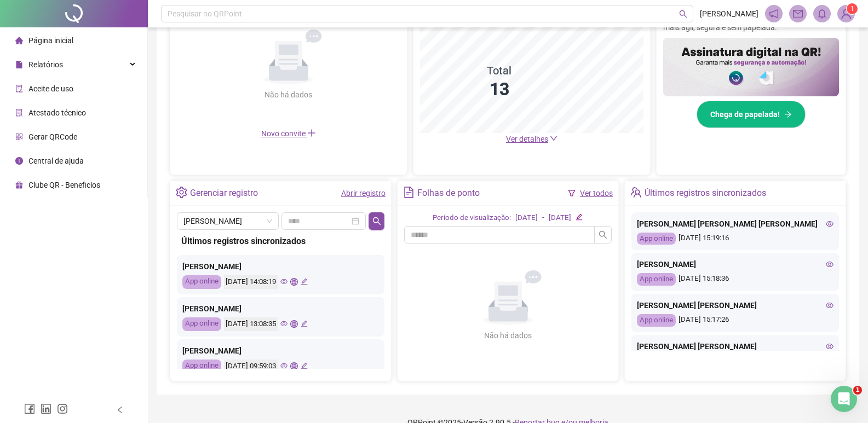 This screenshot has width=868, height=423. What do you see at coordinates (745, 114) in the screenshot?
I see `span: Chega de papelada!` at bounding box center [745, 114].